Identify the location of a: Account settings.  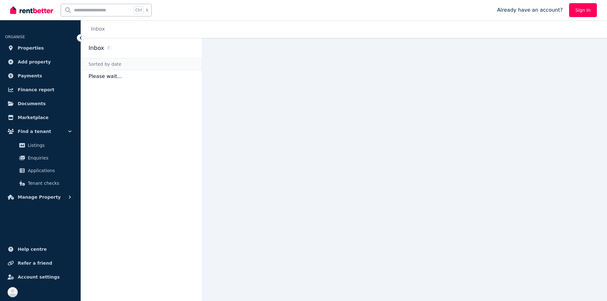
(40, 277).